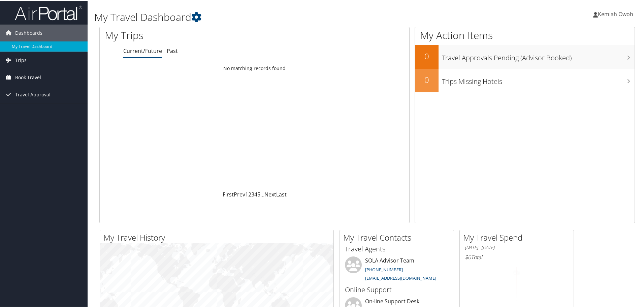 This screenshot has height=307, width=644. What do you see at coordinates (256, 194) in the screenshot?
I see `a: 4` at bounding box center [256, 194].